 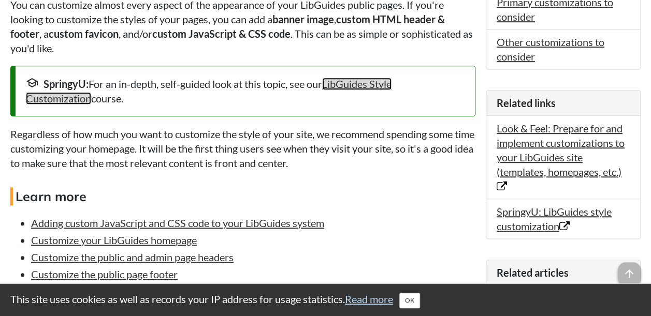 What do you see at coordinates (243, 149) in the screenshot?
I see `p: Regardless of how much you want to customize the style of your site, we recommend spending some t...` at bounding box center [243, 149].